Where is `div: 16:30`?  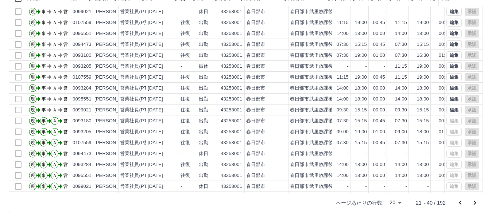
div: 16:30 is located at coordinates (423, 55).